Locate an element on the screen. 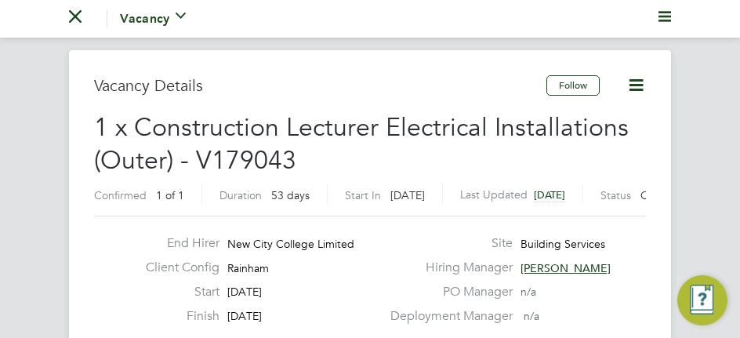 The height and width of the screenshot is (338, 740). label: Site is located at coordinates (447, 243).